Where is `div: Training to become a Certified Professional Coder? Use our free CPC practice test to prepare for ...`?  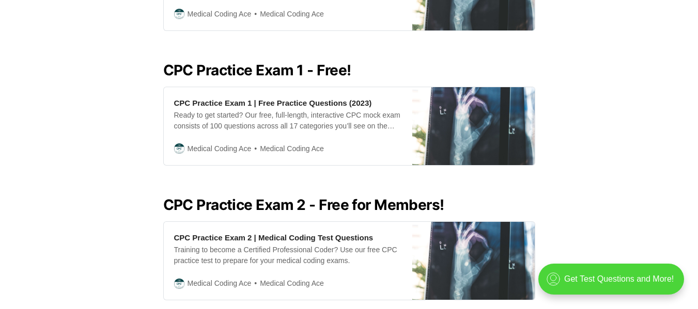
div: Training to become a Certified Professional Coder? Use our free CPC practice test to prepare for ... is located at coordinates (288, 256).